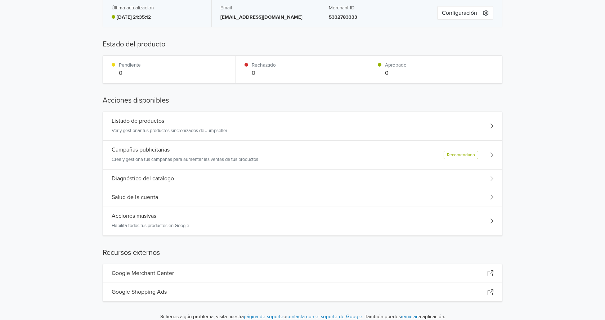 The width and height of the screenshot is (605, 320). What do you see at coordinates (324, 317) in the screenshot?
I see `a: contacta con el soporte de Google` at bounding box center [324, 317].